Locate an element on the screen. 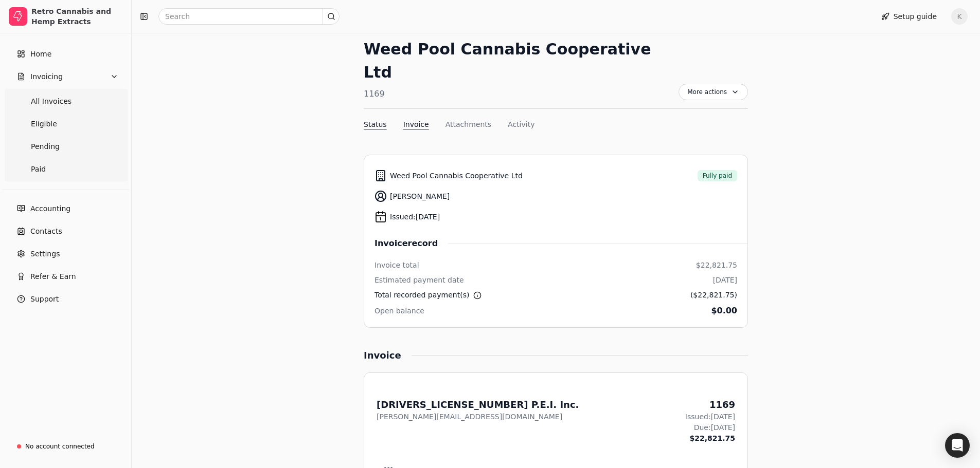 The height and width of the screenshot is (468, 980). span: More actions is located at coordinates (713, 92).